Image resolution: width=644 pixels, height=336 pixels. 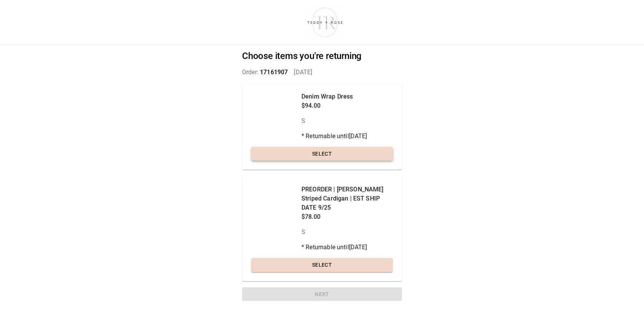 I want to click on span: 17161907, so click(x=274, y=72).